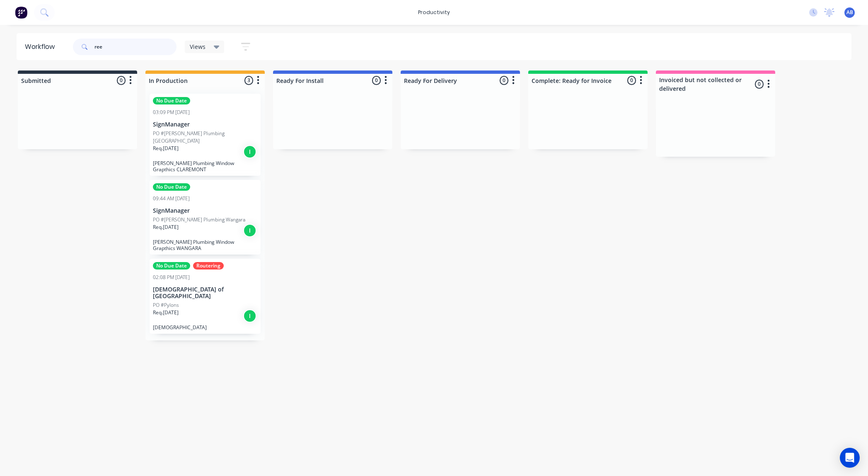  What do you see at coordinates (208, 266) in the screenshot?
I see `div: Routering` at bounding box center [208, 266].